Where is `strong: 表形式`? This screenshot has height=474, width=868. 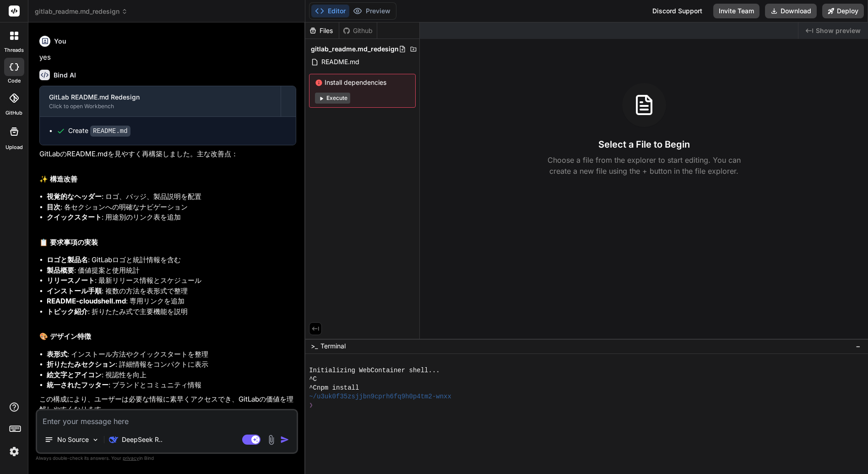
strong: 表形式 is located at coordinates (57, 353).